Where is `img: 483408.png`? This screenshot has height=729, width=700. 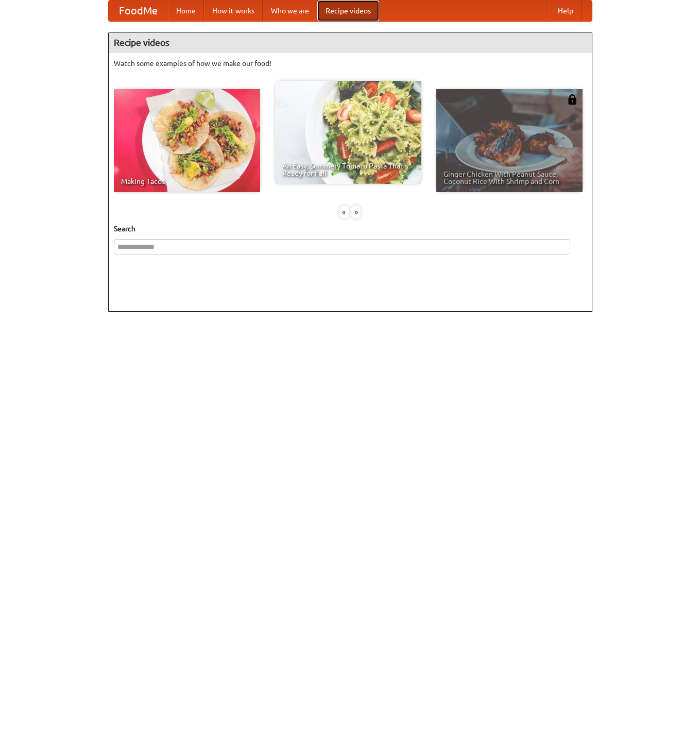 img: 483408.png is located at coordinates (572, 99).